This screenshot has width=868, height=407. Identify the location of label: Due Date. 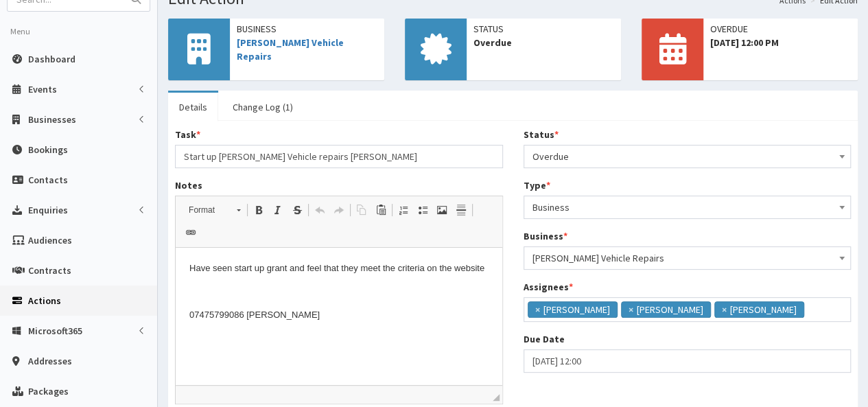
(544, 339).